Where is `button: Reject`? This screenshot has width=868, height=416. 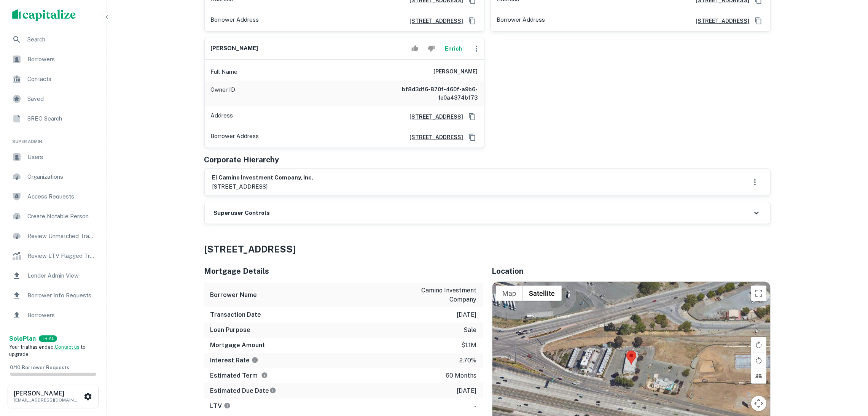
button: Reject is located at coordinates (431, 49).